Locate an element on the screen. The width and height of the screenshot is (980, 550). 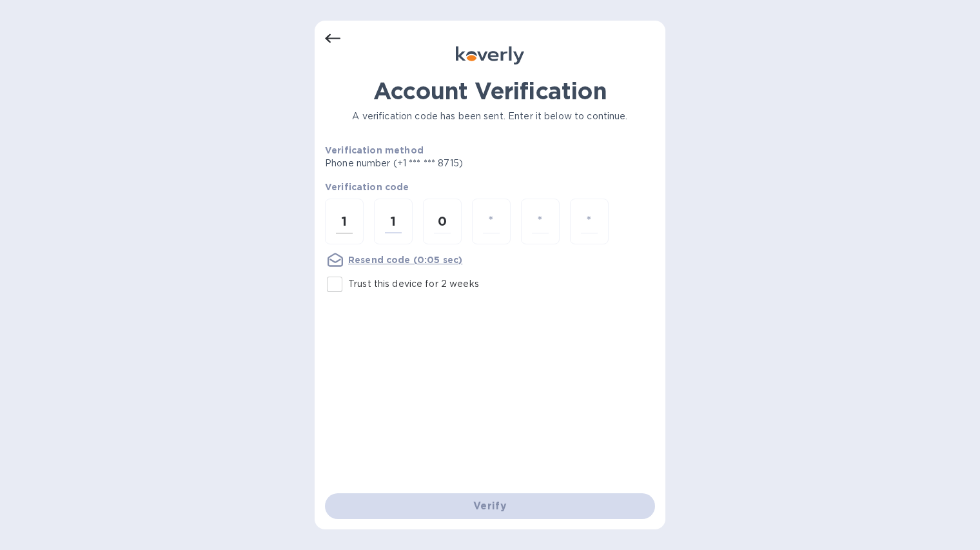
h1: Account Verification is located at coordinates (490, 91).